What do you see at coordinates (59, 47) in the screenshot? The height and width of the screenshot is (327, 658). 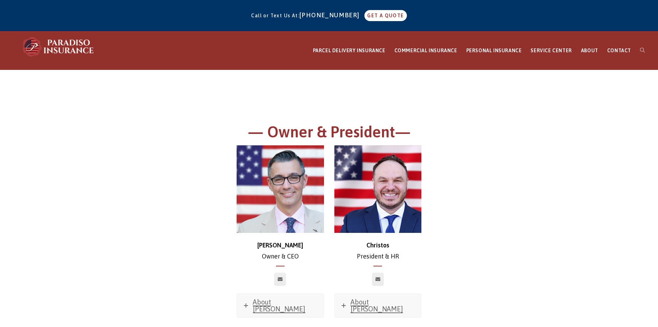 I see `img: Paradiso Insurance` at bounding box center [59, 47].